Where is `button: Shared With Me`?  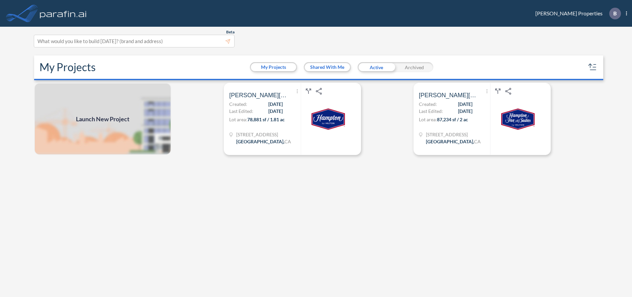 button: Shared With Me is located at coordinates (327, 67).